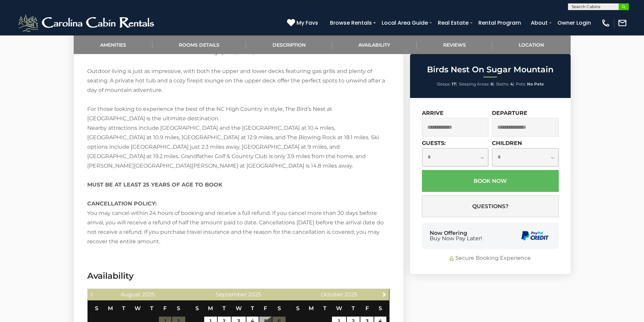 Image resolution: width=644 pixels, height=322 pixels. Describe the element at coordinates (289, 44) in the screenshot. I see `a: Description` at that location.